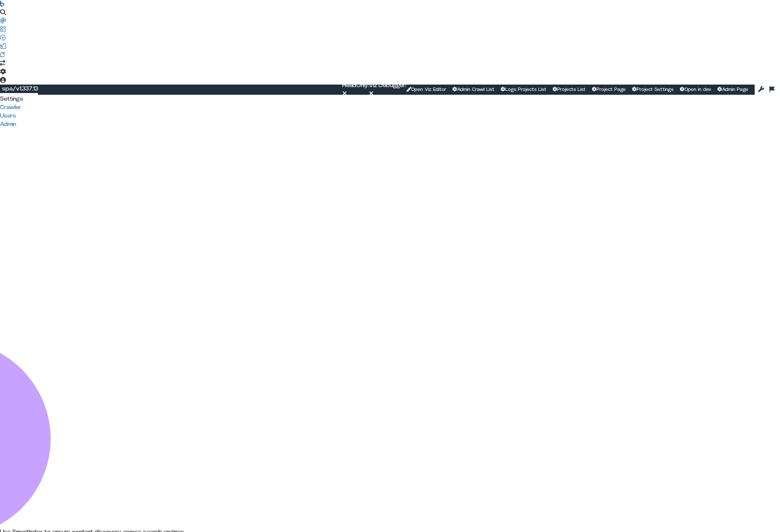 The image size is (780, 532). What do you see at coordinates (524, 89) in the screenshot?
I see `a: Logs Projects List` at bounding box center [524, 89].